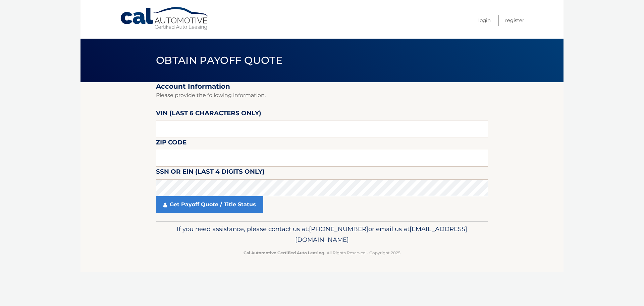 The image size is (644, 306). Describe the element at coordinates (210, 204) in the screenshot. I see `a: Get Payoff Quote / Title Status` at that location.